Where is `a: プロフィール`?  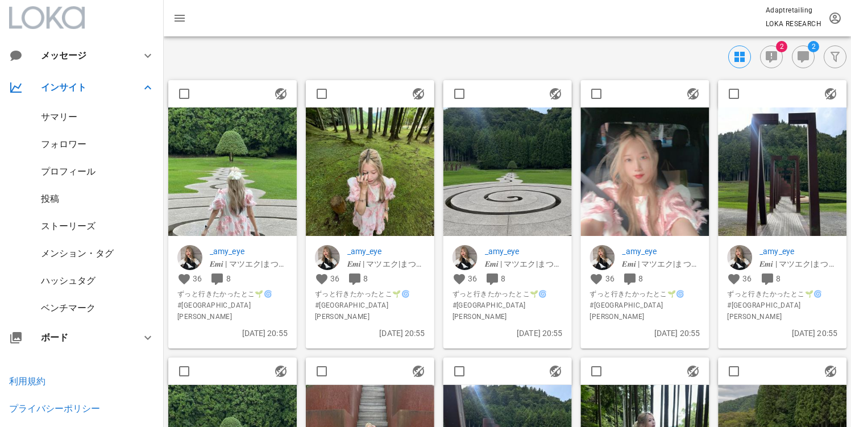 a: プロフィール is located at coordinates (68, 171).